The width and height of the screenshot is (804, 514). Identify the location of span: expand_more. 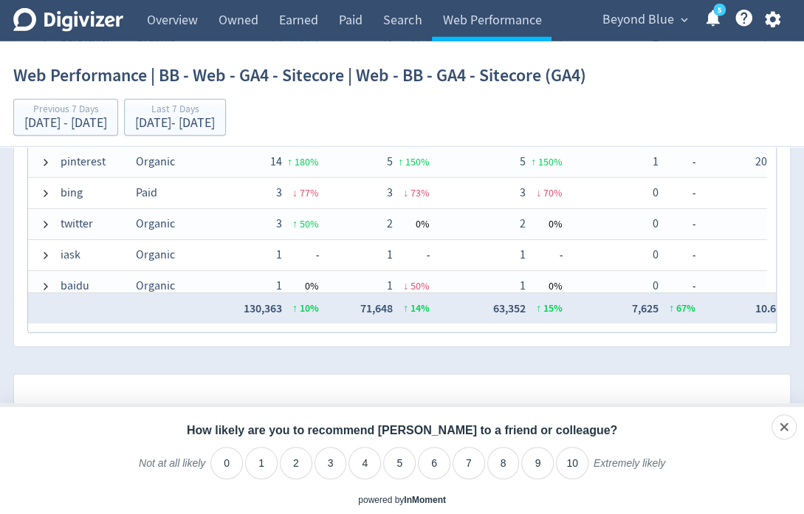
(685, 20).